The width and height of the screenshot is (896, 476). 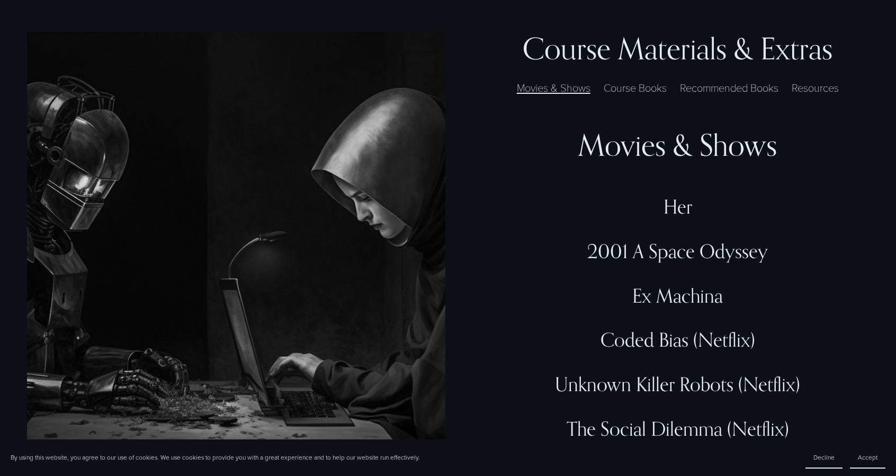 I want to click on button: Accept, so click(x=868, y=457).